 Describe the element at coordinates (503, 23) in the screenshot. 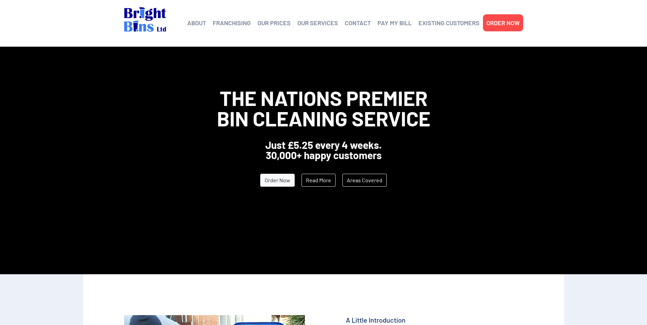

I see `a: ORDER NOW` at that location.